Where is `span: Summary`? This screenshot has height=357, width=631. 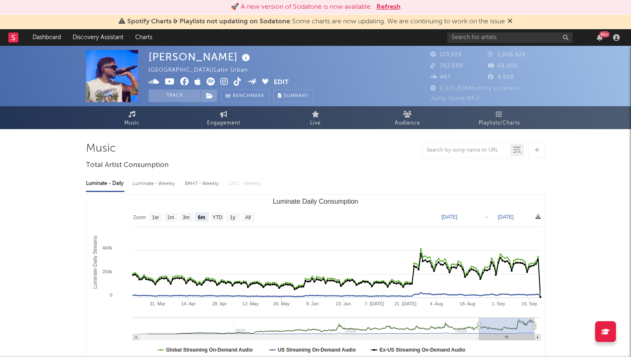 span: Summary is located at coordinates (296, 96).